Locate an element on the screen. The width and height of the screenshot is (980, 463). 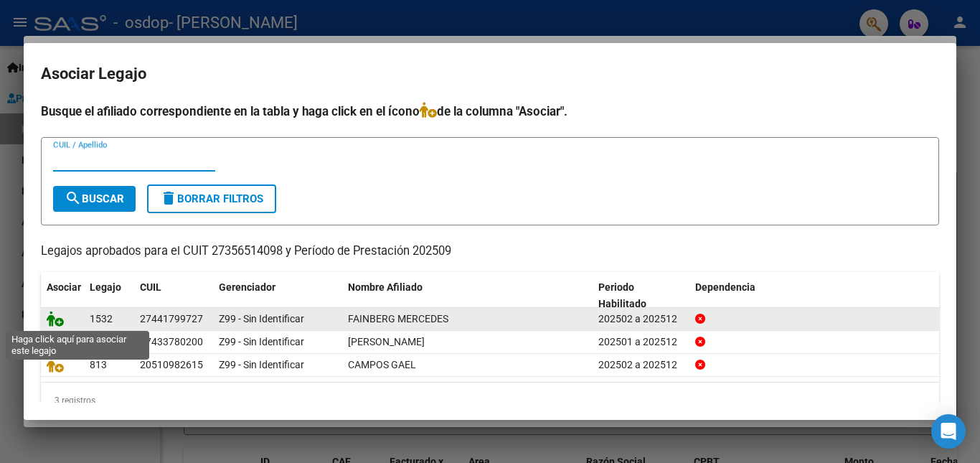
h4: Busque el afiliado correspondiente en la tabla y haga click en el ícono de la columna "Asociar". is located at coordinates (490, 111).